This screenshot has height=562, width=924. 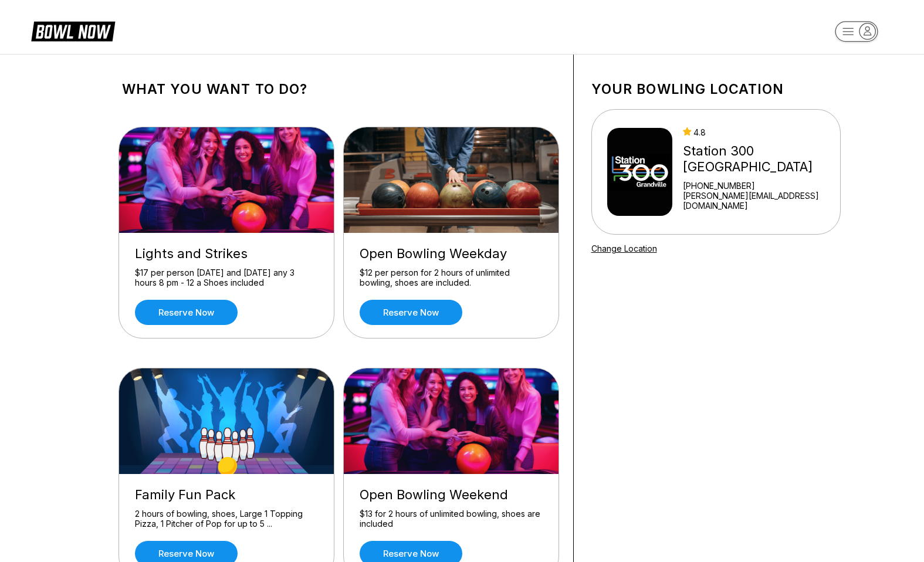 I want to click on a: Change Location, so click(x=624, y=249).